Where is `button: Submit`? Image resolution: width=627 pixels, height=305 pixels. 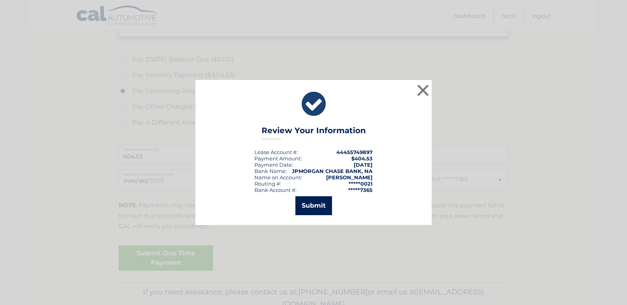 button: Submit is located at coordinates (313, 206).